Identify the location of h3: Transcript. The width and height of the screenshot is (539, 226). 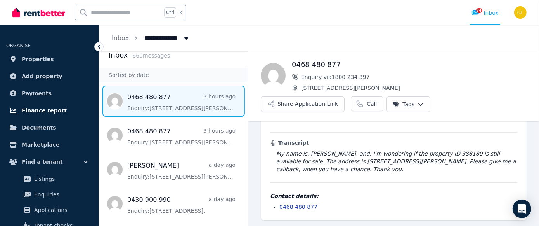
(394, 142).